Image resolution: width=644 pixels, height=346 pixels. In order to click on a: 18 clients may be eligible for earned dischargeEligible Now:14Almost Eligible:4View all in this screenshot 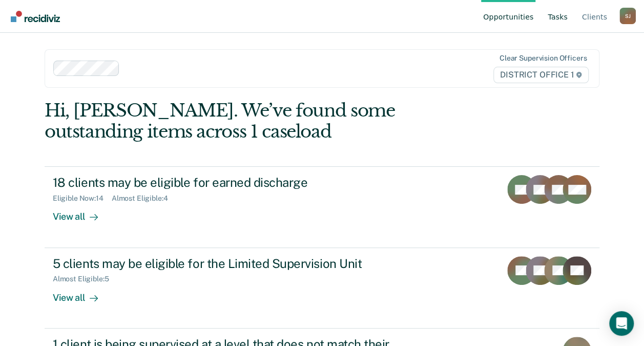, I will do `click(322, 206)`.